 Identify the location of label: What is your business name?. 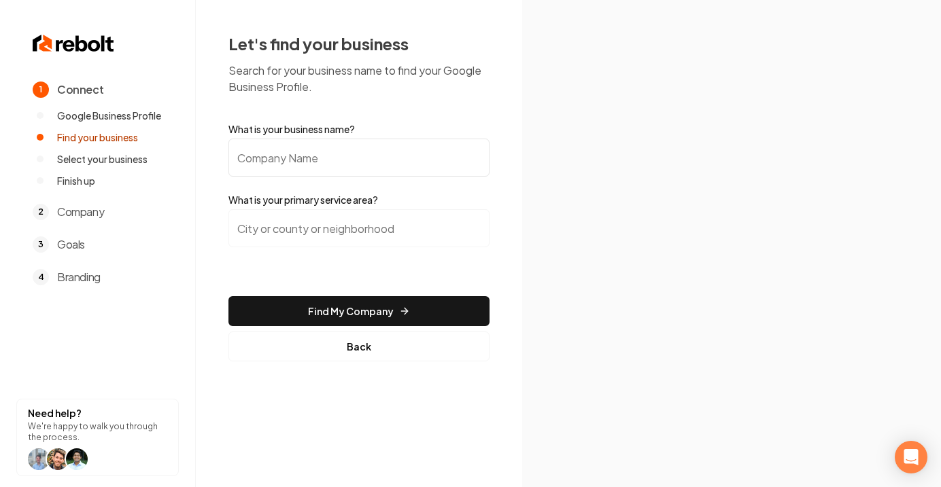
(359, 129).